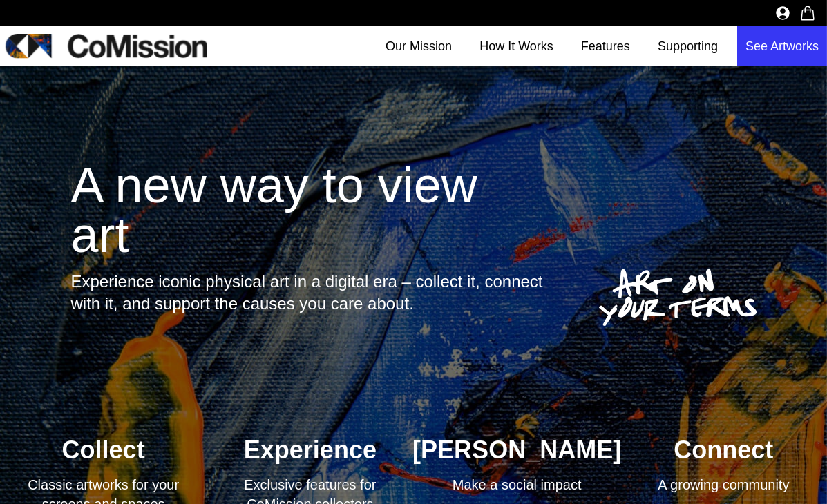 The height and width of the screenshot is (504, 827). I want to click on a: See Artworks, so click(782, 46).